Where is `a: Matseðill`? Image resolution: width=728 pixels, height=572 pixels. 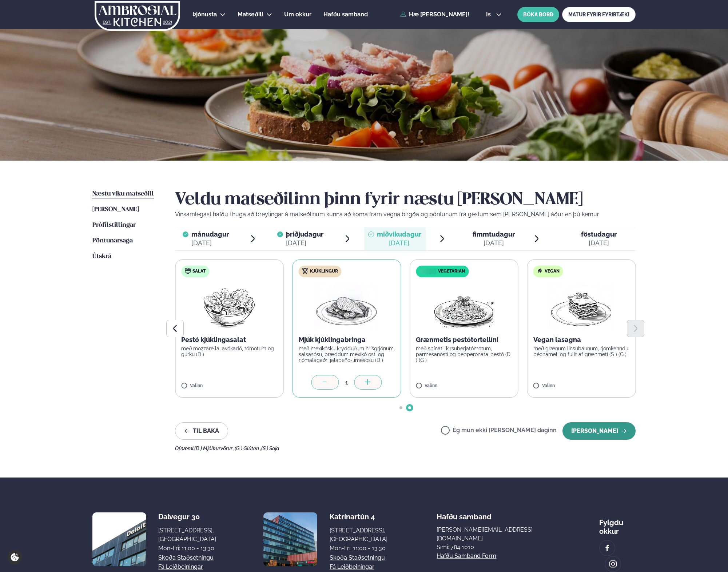
a: Matseðill is located at coordinates (251, 15).